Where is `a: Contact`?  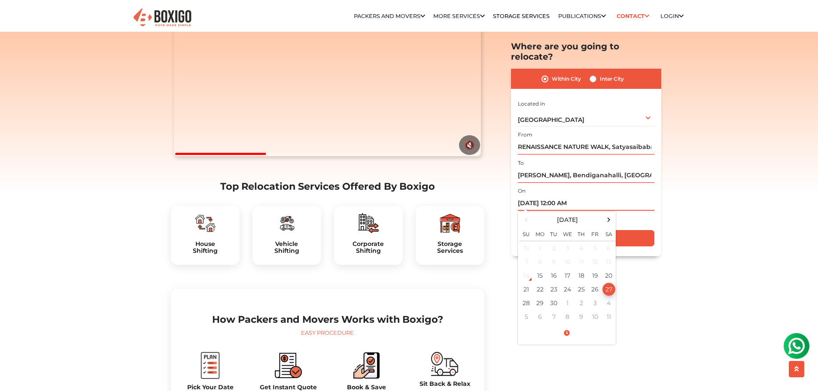
a: Contact is located at coordinates (633, 16).